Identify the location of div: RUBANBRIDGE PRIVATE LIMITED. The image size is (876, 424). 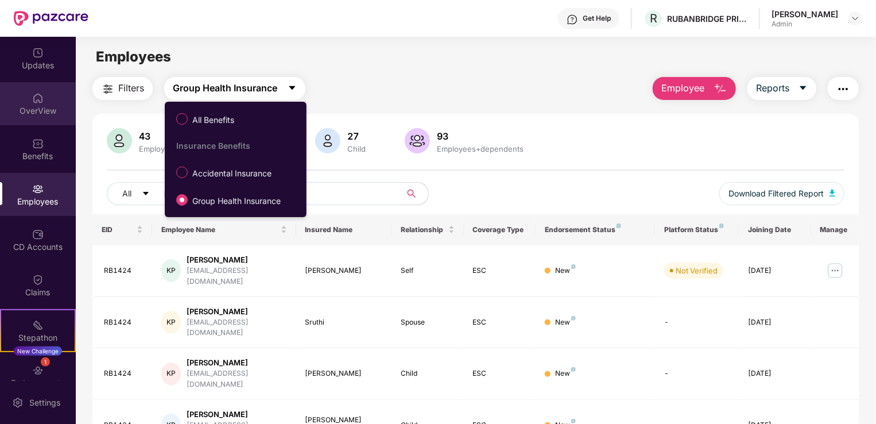
(708, 18).